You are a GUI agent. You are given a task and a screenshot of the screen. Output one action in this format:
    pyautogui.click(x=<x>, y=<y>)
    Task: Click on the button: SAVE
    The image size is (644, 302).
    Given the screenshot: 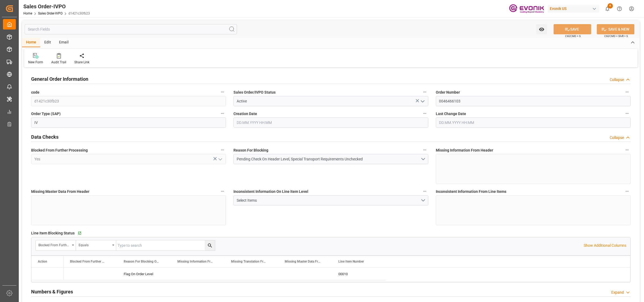 What is the action you would take?
    pyautogui.click(x=572, y=29)
    